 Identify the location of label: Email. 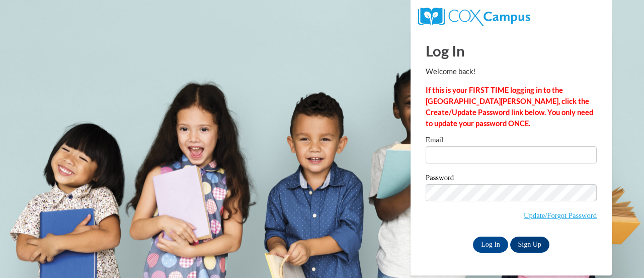
(511, 141).